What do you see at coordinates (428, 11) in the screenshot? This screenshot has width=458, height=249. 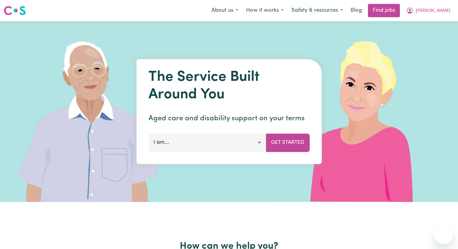 I see `button: My Account` at bounding box center [428, 11].